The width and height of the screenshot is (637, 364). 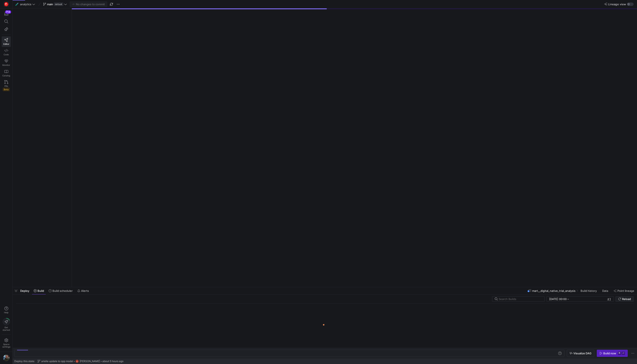 What do you see at coordinates (520, 299) in the screenshot?
I see `input: Search Builds` at bounding box center [520, 299].